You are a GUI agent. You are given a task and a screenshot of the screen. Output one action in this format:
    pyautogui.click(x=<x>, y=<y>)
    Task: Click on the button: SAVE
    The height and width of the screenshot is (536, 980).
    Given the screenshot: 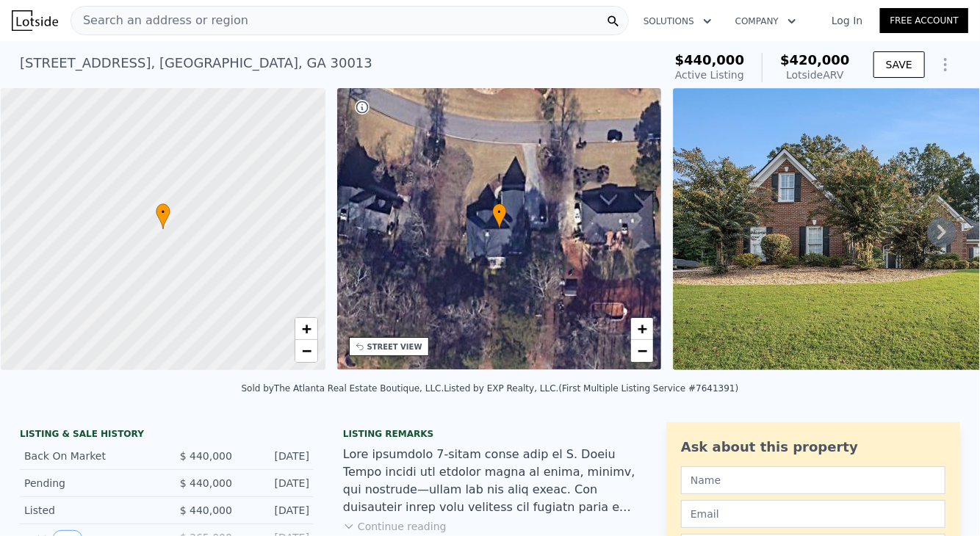 What is the action you would take?
    pyautogui.click(x=899, y=65)
    